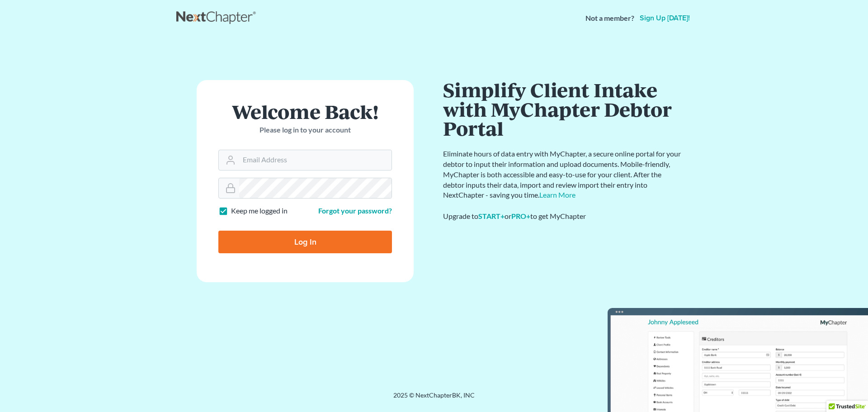 Image resolution: width=868 pixels, height=412 pixels. What do you see at coordinates (521, 216) in the screenshot?
I see `a: PRO+` at bounding box center [521, 216].